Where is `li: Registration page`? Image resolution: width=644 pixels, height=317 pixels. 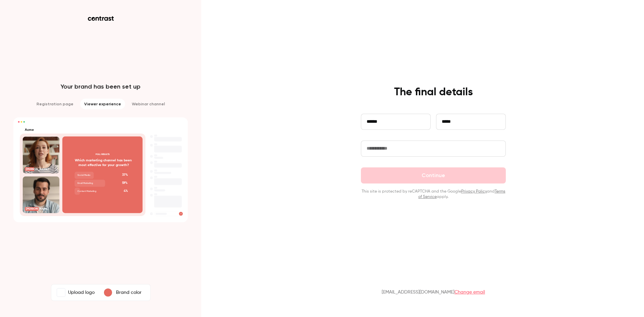
li: Registration page is located at coordinates (55, 104).